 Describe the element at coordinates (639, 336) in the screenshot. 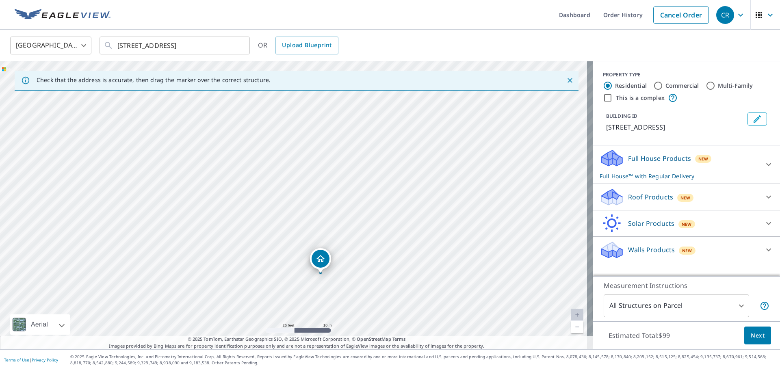

I see `p: Estimated Total: $99` at that location.